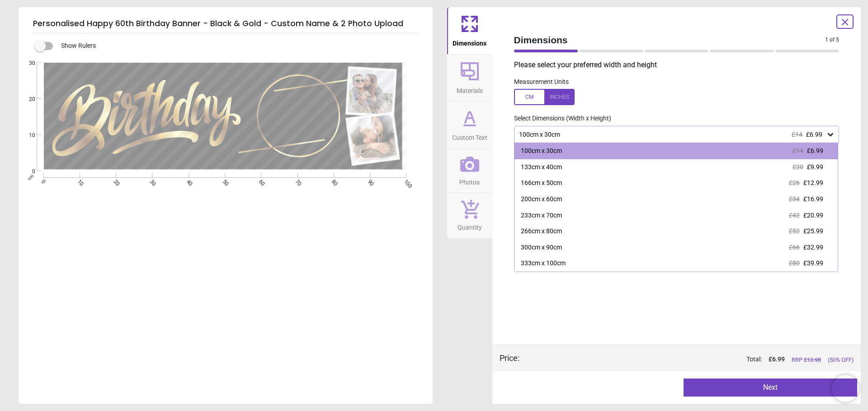 The height and width of the screenshot is (411, 868). Describe the element at coordinates (794, 263) in the screenshot. I see `span: £80` at that location.